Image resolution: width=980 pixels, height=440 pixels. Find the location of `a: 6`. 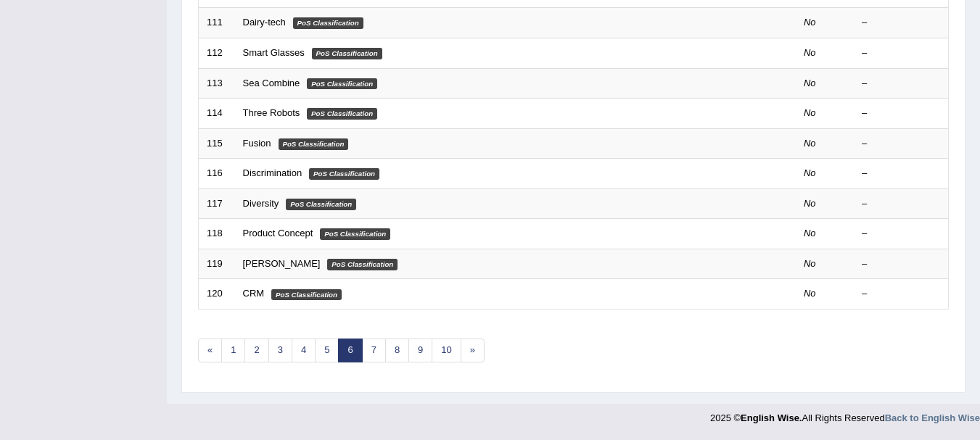

a: 6 is located at coordinates (349, 350).